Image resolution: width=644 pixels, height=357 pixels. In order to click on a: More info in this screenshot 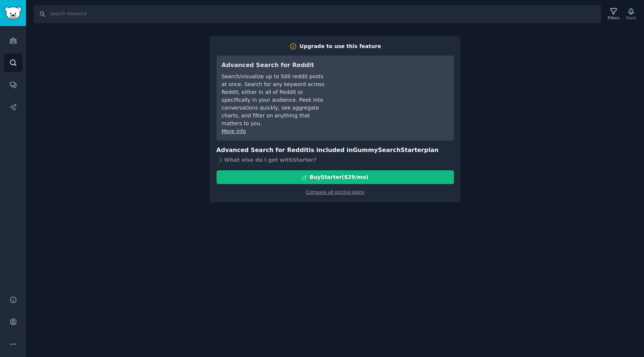, I will do `click(234, 131)`.